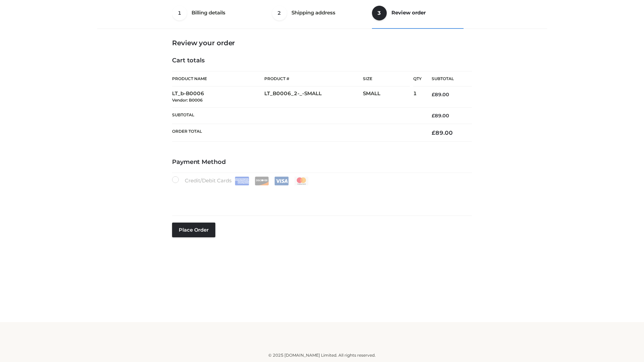  I want to click on button: Place order, so click(193, 230).